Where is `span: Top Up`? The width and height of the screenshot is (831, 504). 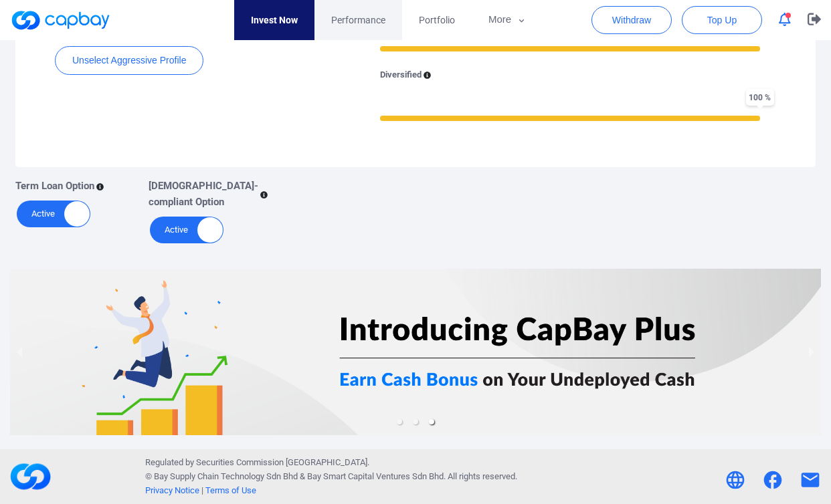
span: Top Up is located at coordinates (722, 20).